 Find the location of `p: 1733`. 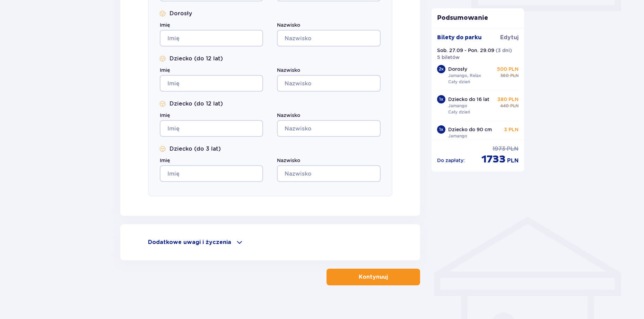

p: 1733 is located at coordinates (494, 159).